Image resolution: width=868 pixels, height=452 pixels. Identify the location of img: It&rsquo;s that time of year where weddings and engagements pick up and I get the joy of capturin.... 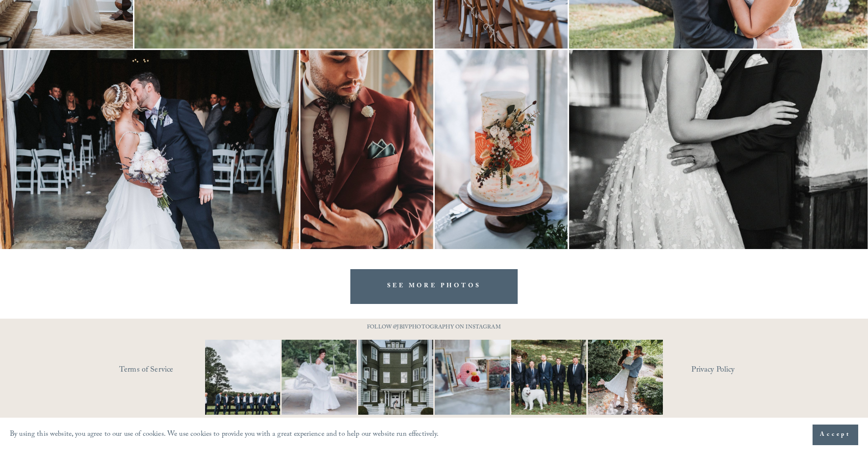
(625, 377).